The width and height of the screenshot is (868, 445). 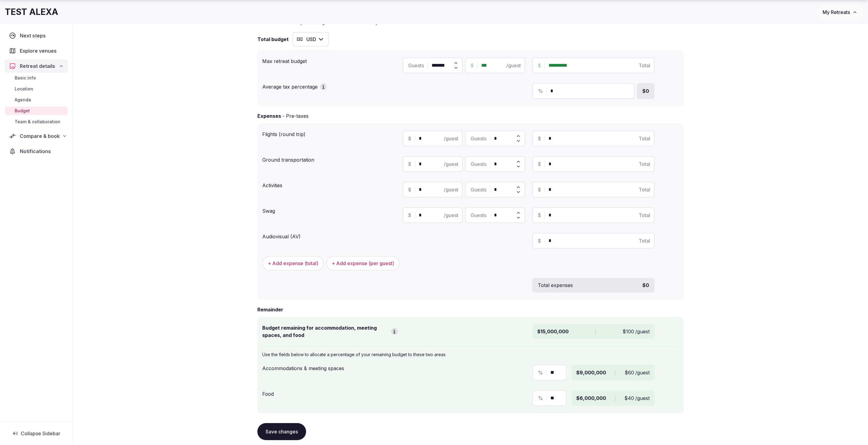 I want to click on span: $40, so click(x=629, y=398).